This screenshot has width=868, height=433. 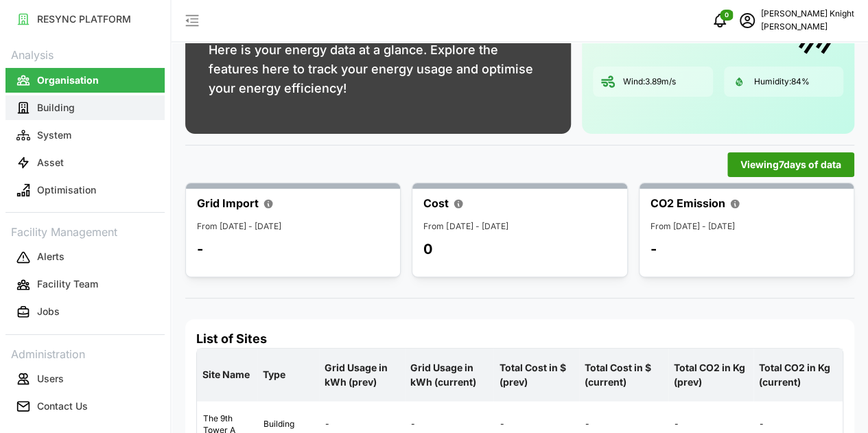 I want to click on button: System, so click(x=85, y=135).